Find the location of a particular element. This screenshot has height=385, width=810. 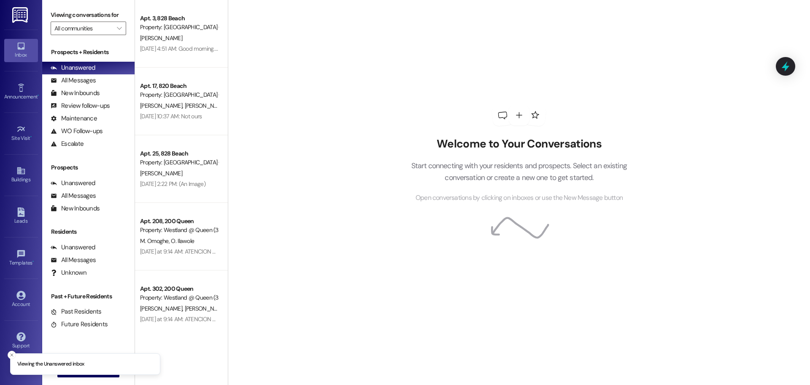

div: WO Follow-ups is located at coordinates (76, 131).